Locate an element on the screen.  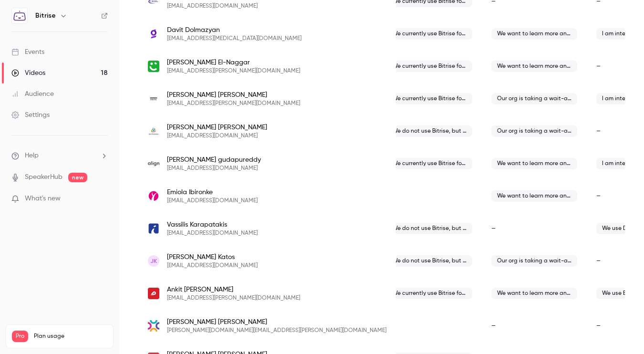
img: iteam.gr is located at coordinates (154, 229).